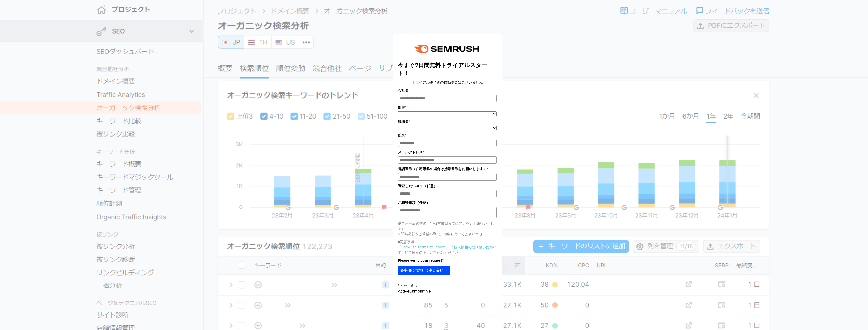 This screenshot has height=330, width=868. What do you see at coordinates (447, 49) in the screenshot?
I see `img: e6a379fe-ca9f-484e-8561-e79cf3a04b3f.png` at bounding box center [447, 49].